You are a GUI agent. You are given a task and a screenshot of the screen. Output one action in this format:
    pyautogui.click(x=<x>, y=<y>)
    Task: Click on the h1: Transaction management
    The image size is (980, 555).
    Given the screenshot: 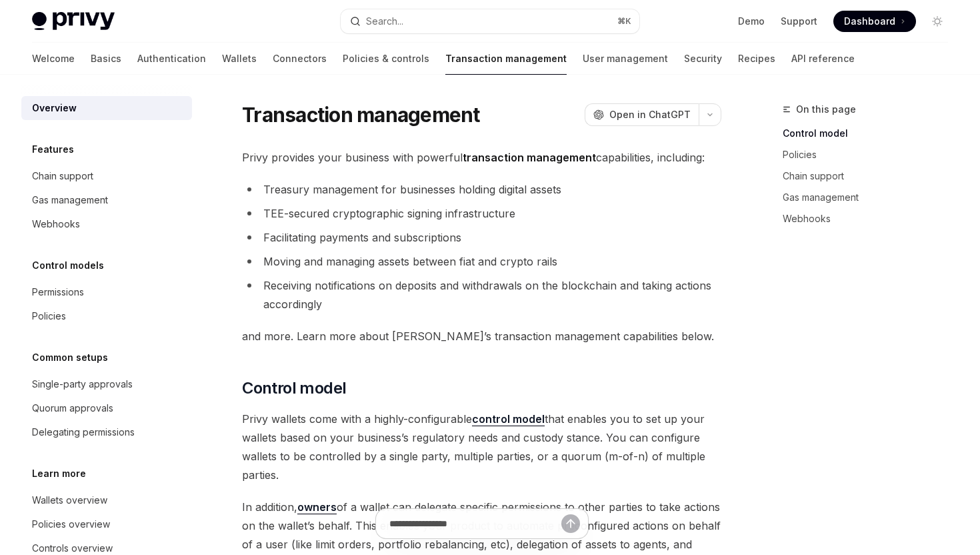 What is the action you would take?
    pyautogui.click(x=361, y=115)
    